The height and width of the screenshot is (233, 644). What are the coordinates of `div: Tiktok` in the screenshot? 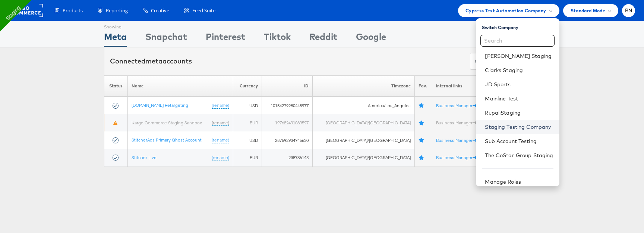 It's located at (277, 38).